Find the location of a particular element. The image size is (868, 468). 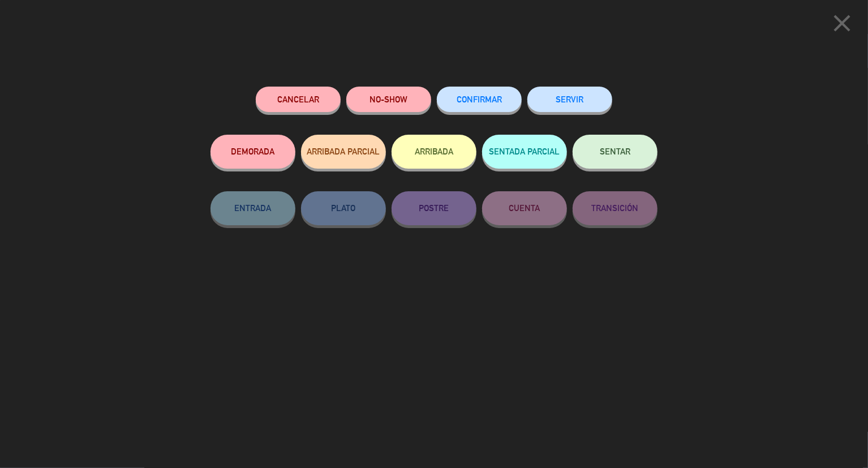

button: NO-SHOW is located at coordinates (389, 99).